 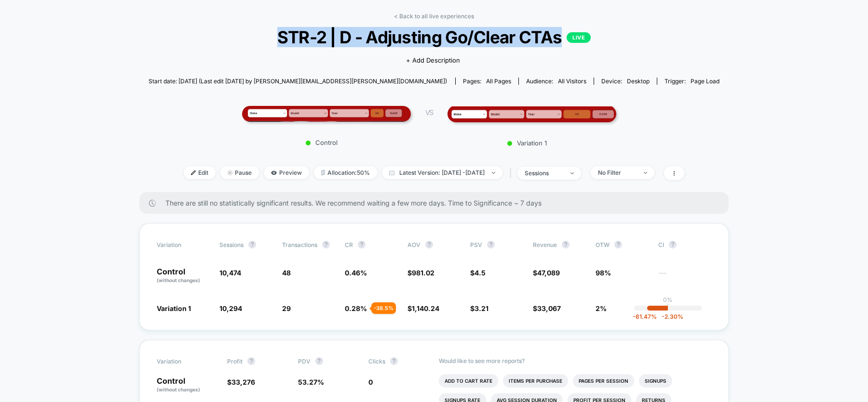 What do you see at coordinates (174, 308) in the screenshot?
I see `span: Variation 1` at bounding box center [174, 308].